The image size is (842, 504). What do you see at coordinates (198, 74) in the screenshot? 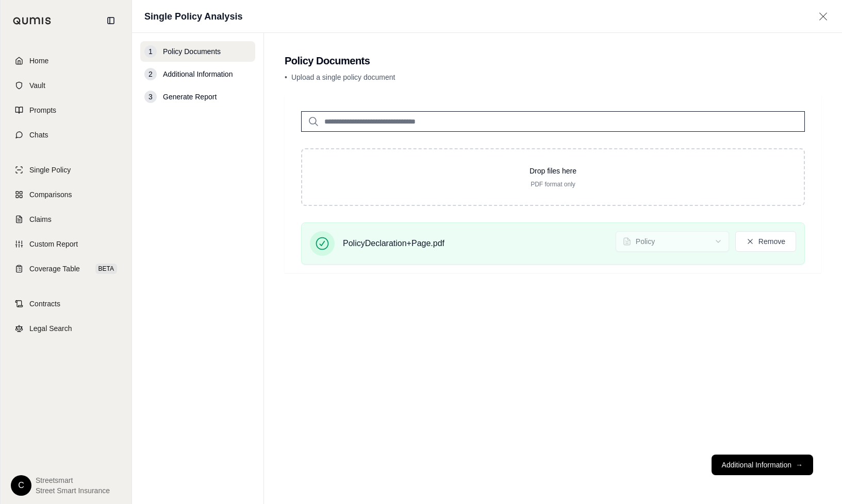
I see `span: Additional Information` at bounding box center [198, 74].